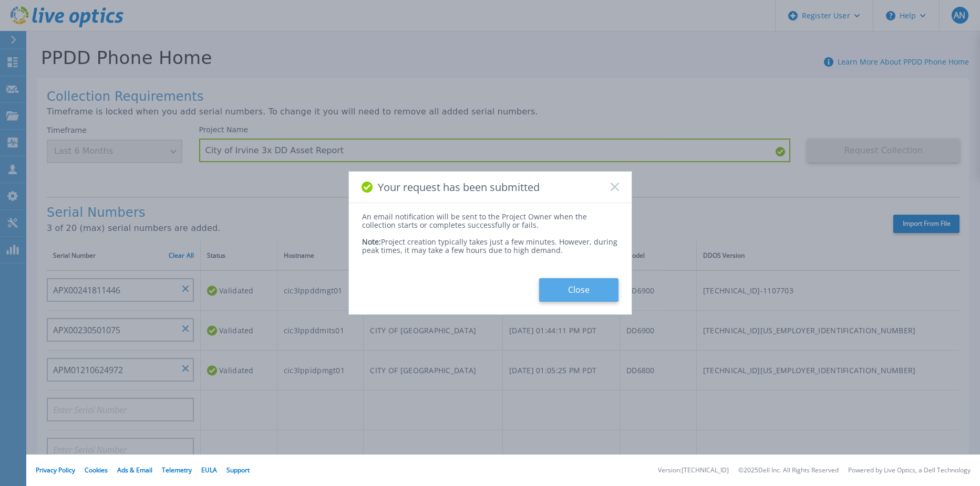 The height and width of the screenshot is (486, 980). What do you see at coordinates (209, 470) in the screenshot?
I see `a: EULA` at bounding box center [209, 470].